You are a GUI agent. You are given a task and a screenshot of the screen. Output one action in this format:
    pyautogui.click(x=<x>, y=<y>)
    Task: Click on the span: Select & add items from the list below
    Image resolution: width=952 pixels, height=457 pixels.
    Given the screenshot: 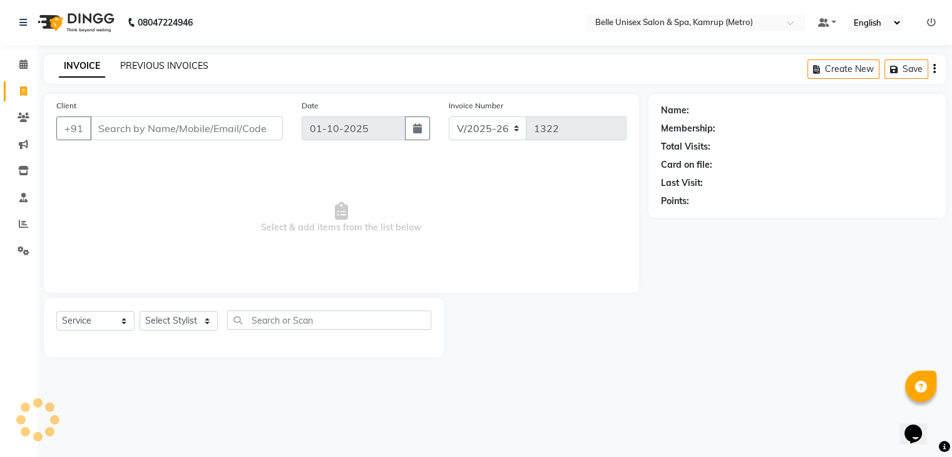 What is the action you would take?
    pyautogui.click(x=341, y=218)
    